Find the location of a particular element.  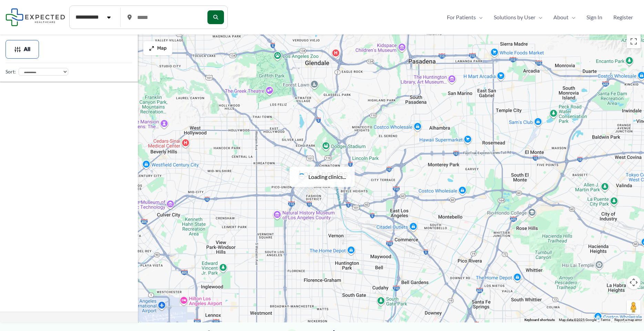

a: AboutMenu Toggle is located at coordinates (565, 17).